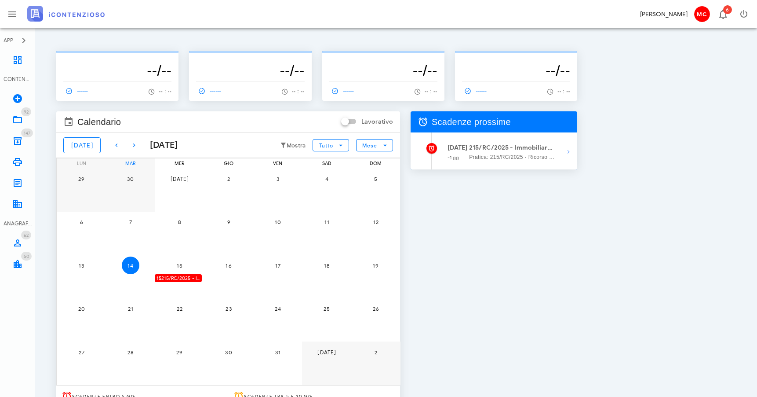 This screenshot has height=397, width=757. What do you see at coordinates (81, 265) in the screenshot?
I see `span: 13` at bounding box center [81, 265].